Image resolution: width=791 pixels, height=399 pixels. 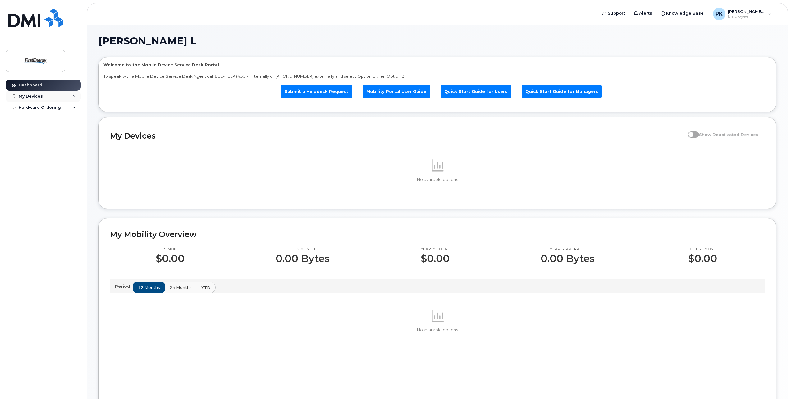 I want to click on input: Show Deactivated Devices, so click(x=691, y=131).